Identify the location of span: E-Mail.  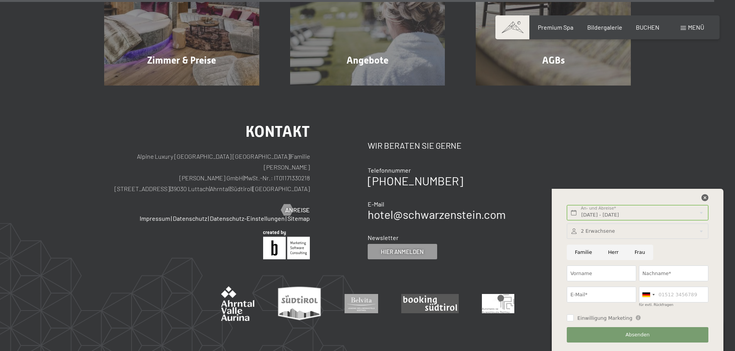
(376, 204).